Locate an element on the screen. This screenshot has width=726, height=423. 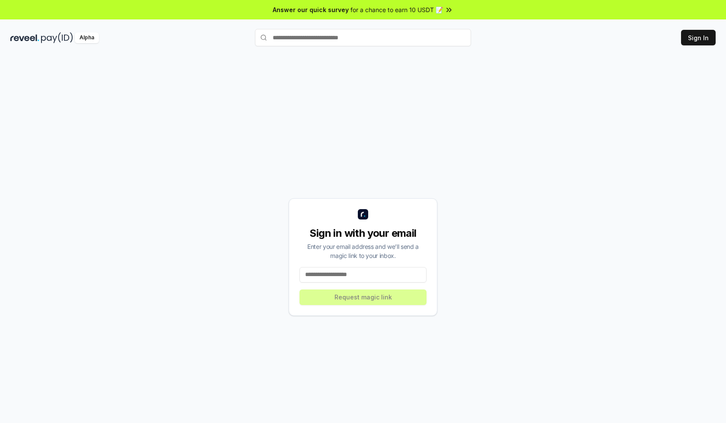
img: reveel_dark is located at coordinates (25, 38).